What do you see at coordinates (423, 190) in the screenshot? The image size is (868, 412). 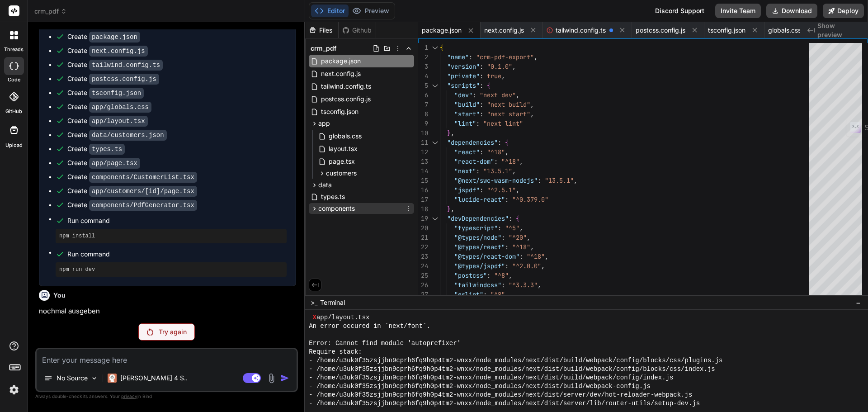 I see `div: 16` at bounding box center [423, 190].